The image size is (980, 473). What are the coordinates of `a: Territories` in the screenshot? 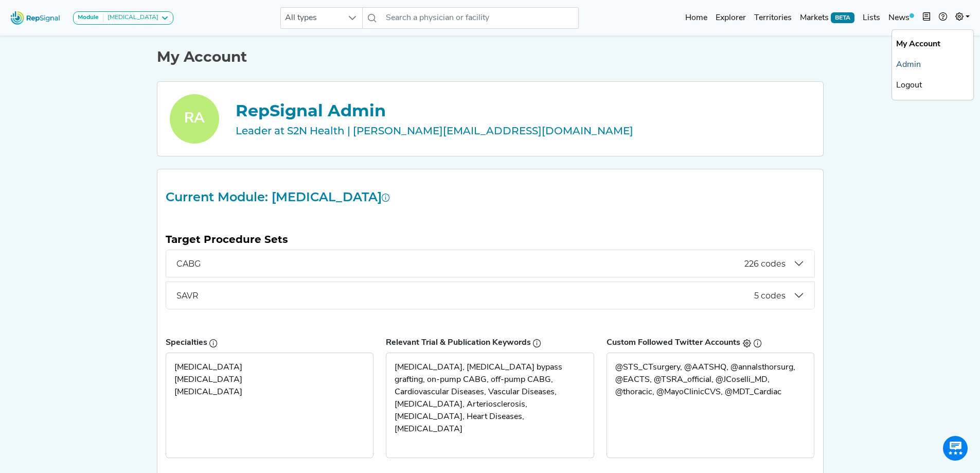 It's located at (772, 18).